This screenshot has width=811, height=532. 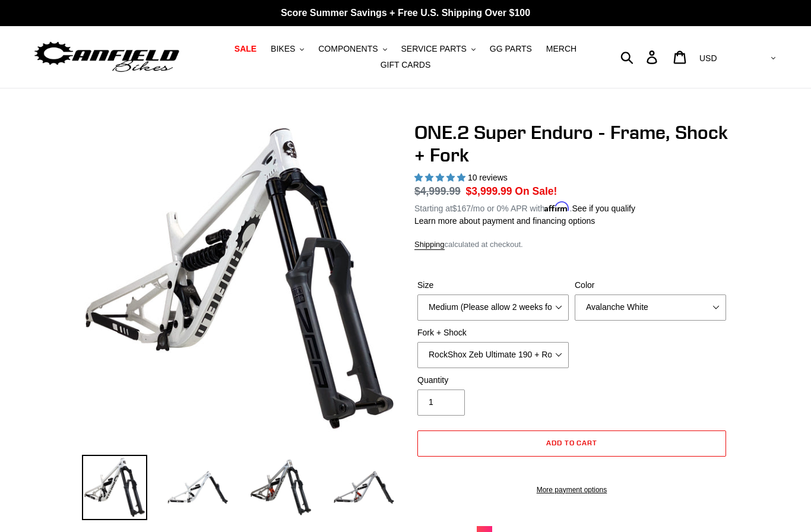 What do you see at coordinates (493, 285) in the screenshot?
I see `label: Size` at bounding box center [493, 285].